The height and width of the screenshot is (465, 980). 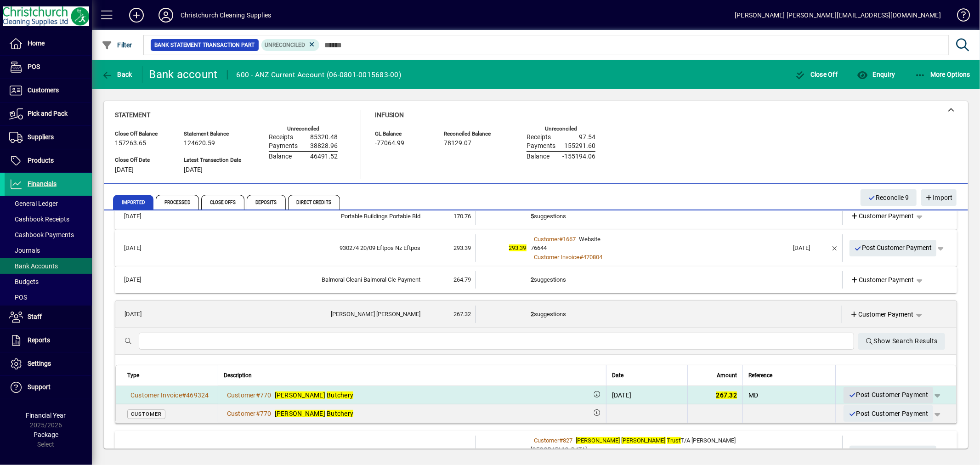 I want to click on b: 5, so click(x=533, y=216).